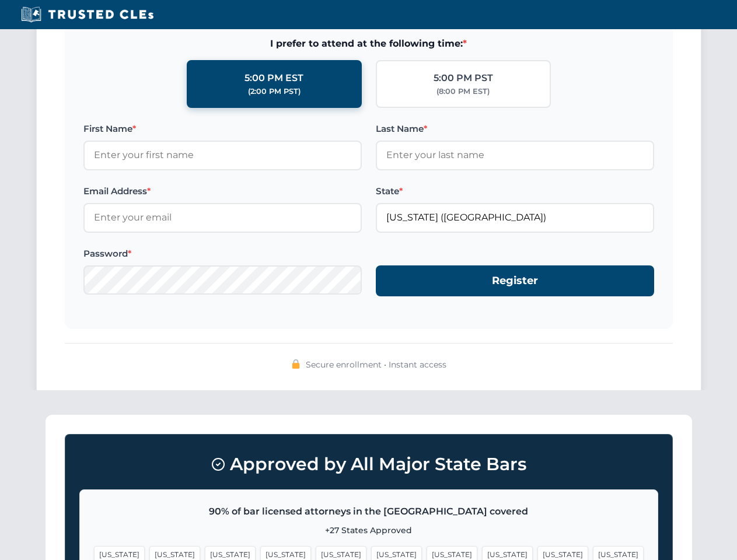  I want to click on div: 5:00 PM EST, so click(273, 78).